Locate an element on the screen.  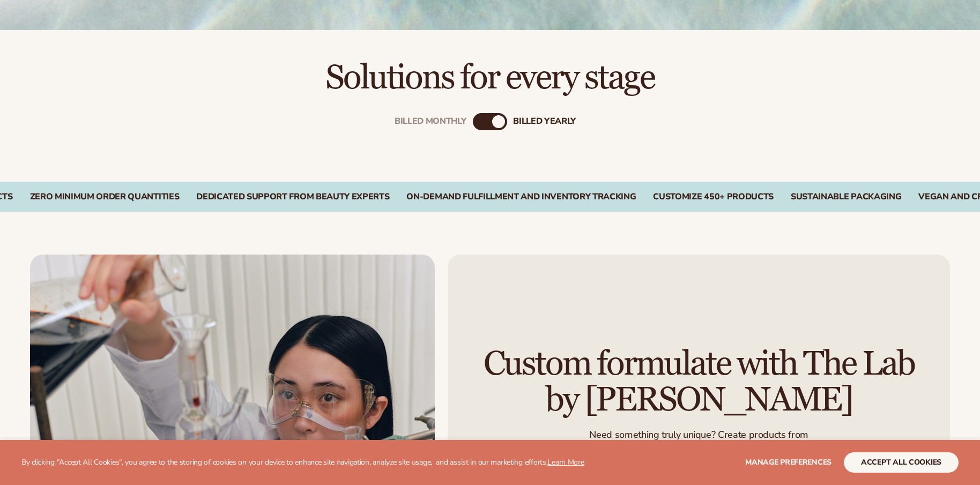
a: Learn More is located at coordinates (565, 462).